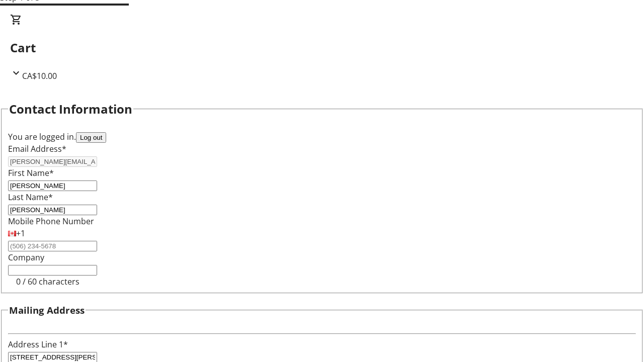  Describe the element at coordinates (71, 109) in the screenshot. I see `h2: Contact Information` at that location.